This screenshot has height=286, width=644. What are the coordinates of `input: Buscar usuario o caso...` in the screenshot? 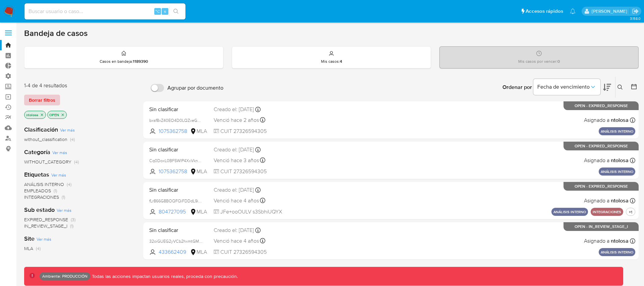 It's located at (105, 11).